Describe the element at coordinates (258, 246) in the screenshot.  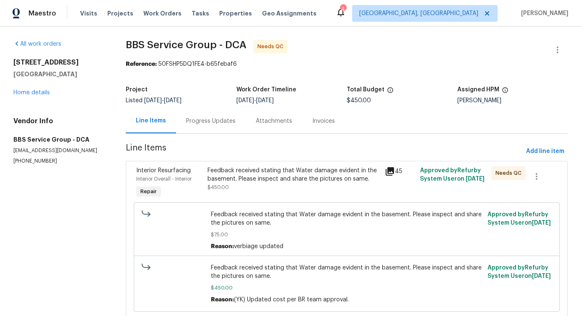
I see `span: verbiage updated` at that location.